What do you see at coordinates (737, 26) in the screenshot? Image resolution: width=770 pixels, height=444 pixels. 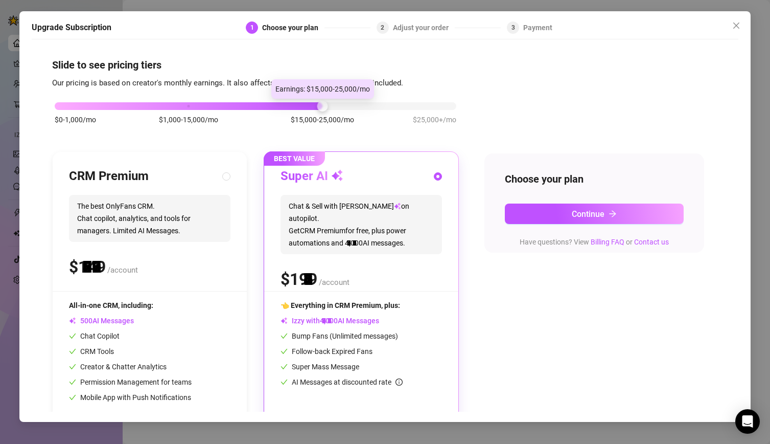 I see `span: close` at bounding box center [737, 26].